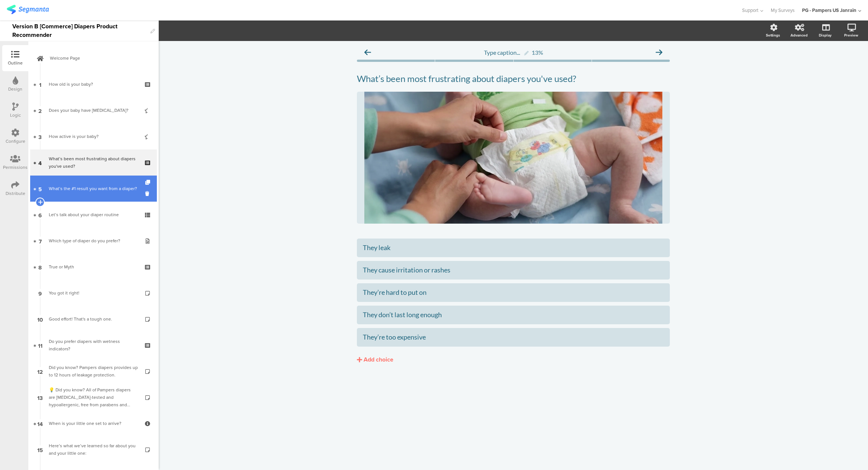 The width and height of the screenshot is (868, 470). Describe the element at coordinates (93, 266) in the screenshot. I see `div: True or Myth` at that location.